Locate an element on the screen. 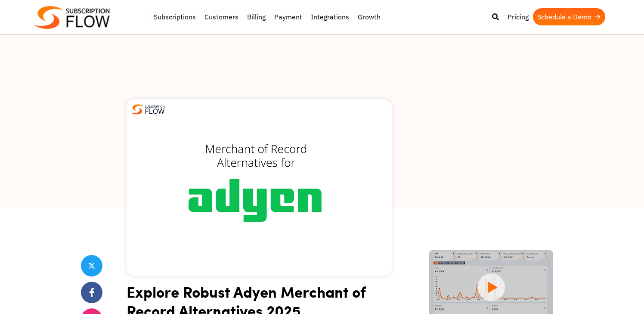  a: Billing is located at coordinates (256, 17).